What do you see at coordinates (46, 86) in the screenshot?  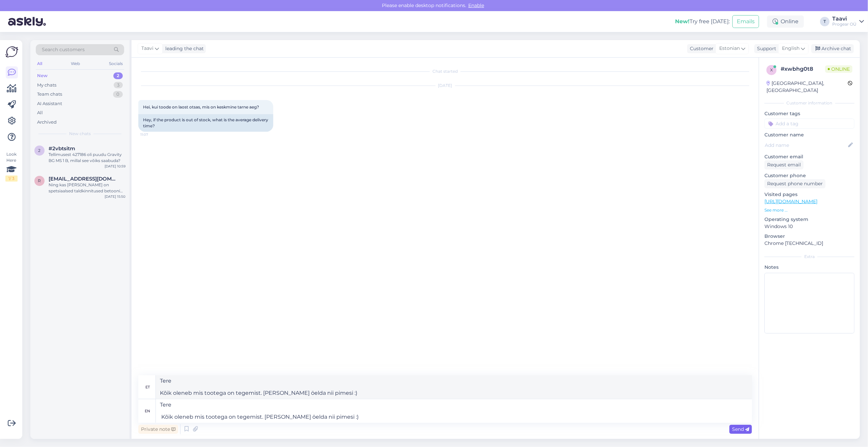 I see `div: My chats` at bounding box center [46, 86].